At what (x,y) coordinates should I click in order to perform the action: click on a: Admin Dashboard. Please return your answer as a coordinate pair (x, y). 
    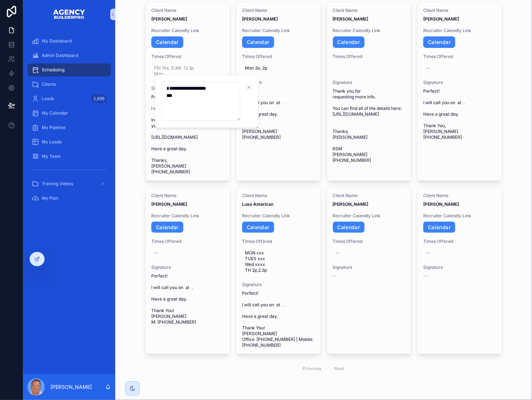
    Looking at the image, I should click on (69, 55).